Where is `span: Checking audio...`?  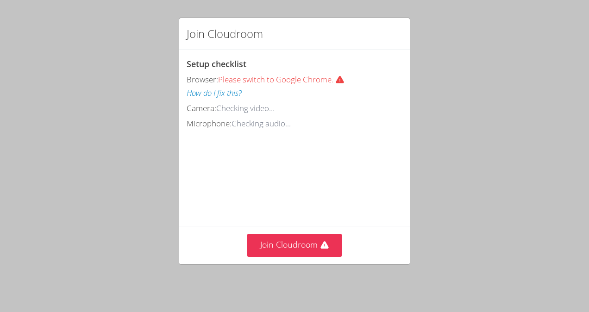 span: Checking audio... is located at coordinates (261, 123).